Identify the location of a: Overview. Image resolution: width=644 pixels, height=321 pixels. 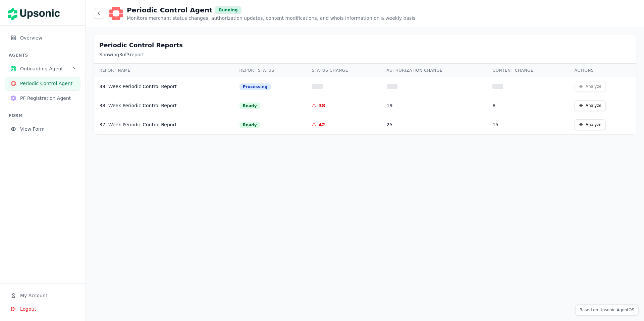
(43, 39).